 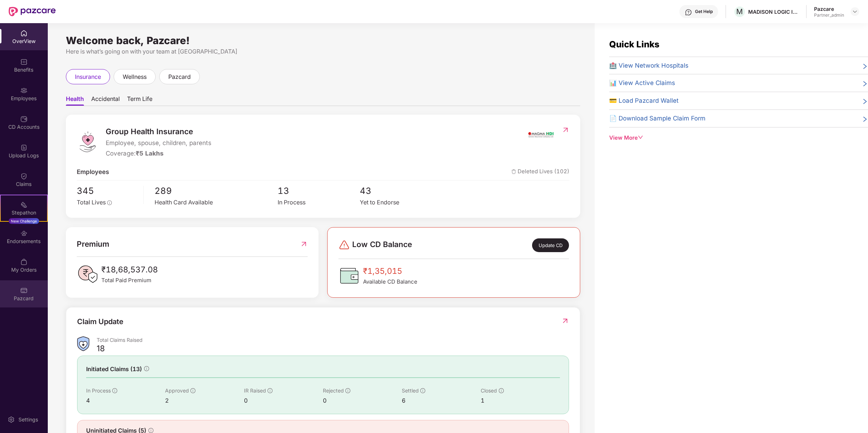 I want to click on img: CDBalanceIcon, so click(x=349, y=276).